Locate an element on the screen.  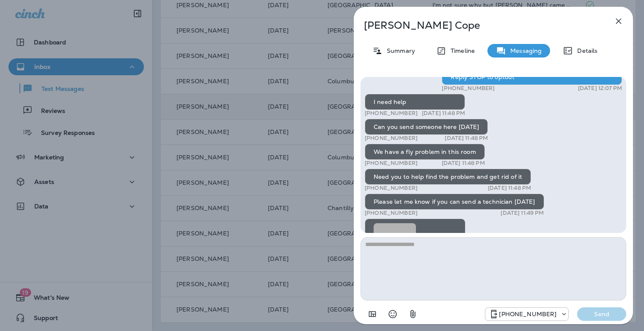
div: We have a fly problem in this room is located at coordinates (425, 152).